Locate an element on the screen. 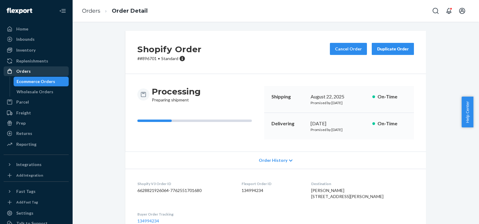 The width and height of the screenshot is (479, 224). div: Replenishments is located at coordinates (32, 61).